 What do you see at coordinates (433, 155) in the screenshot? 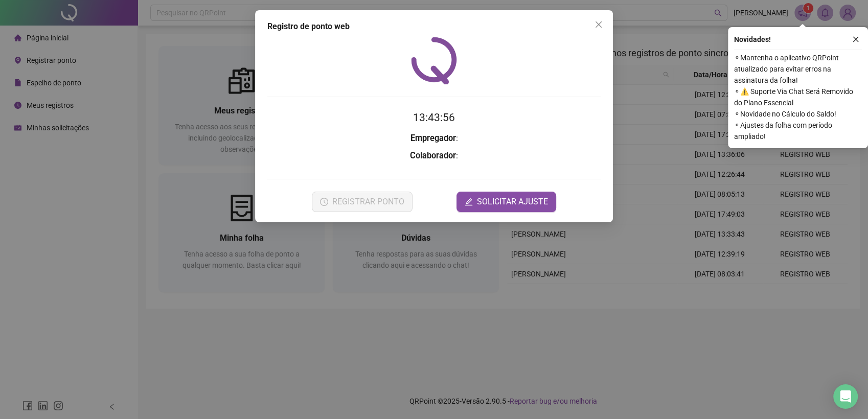
I see `strong: Colaborador` at bounding box center [433, 155].